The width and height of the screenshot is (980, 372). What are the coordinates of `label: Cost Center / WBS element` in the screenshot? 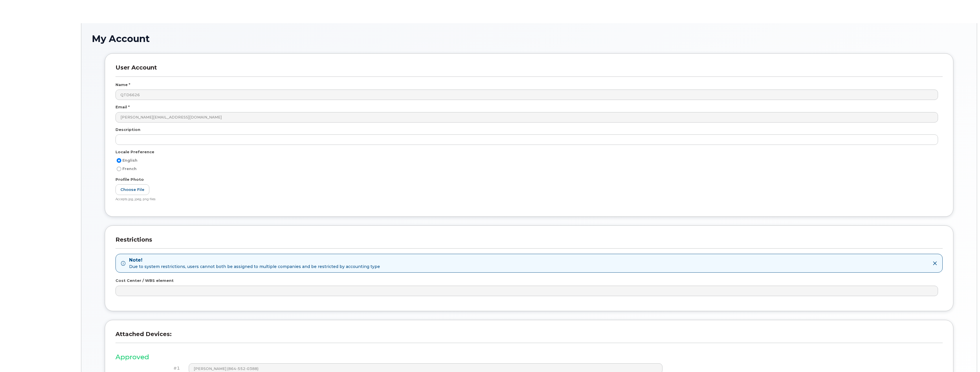 It's located at (144, 281).